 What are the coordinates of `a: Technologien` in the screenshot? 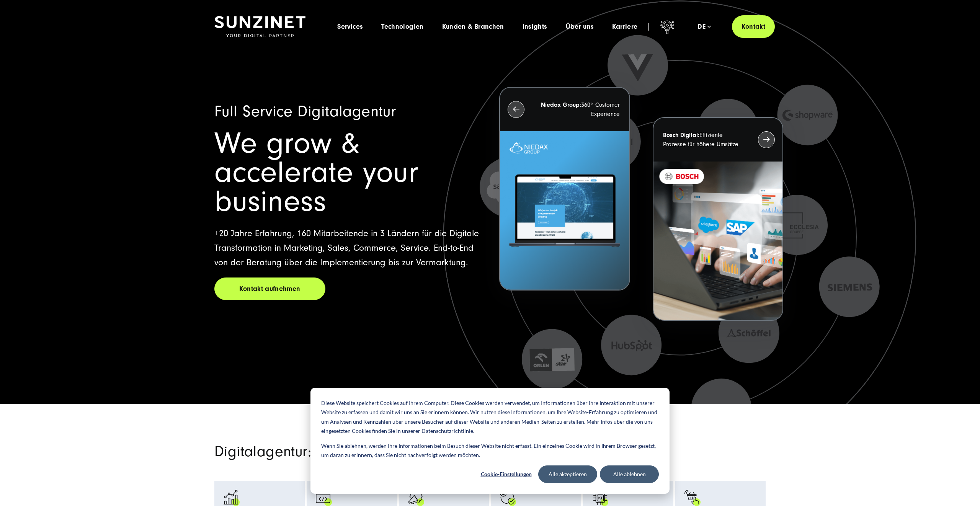 It's located at (402, 27).